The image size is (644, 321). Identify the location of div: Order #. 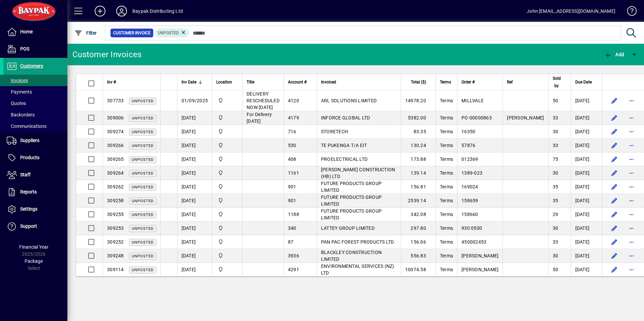
(480, 82).